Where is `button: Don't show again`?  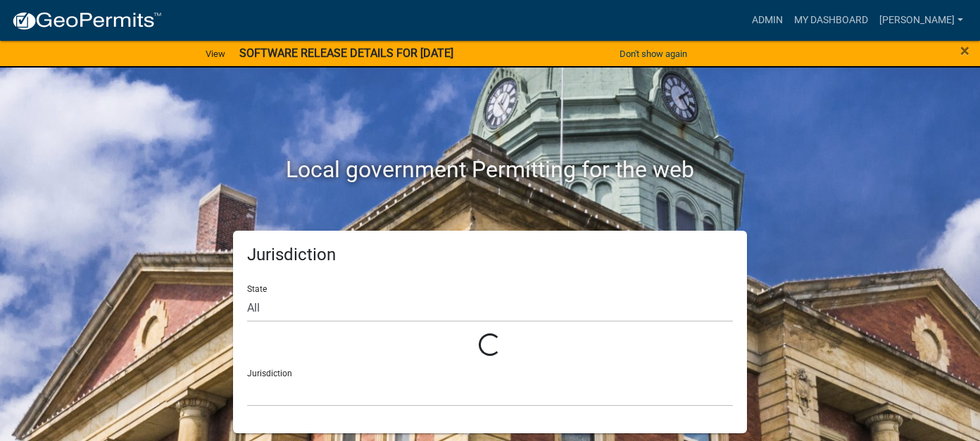 button: Don't show again is located at coordinates (654, 53).